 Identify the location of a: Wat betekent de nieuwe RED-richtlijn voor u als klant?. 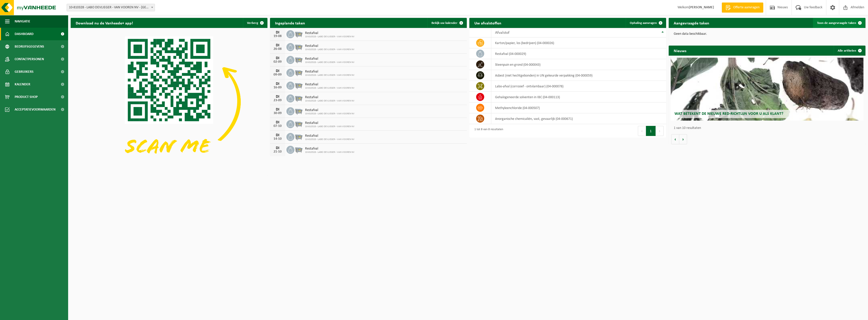
(767, 89).